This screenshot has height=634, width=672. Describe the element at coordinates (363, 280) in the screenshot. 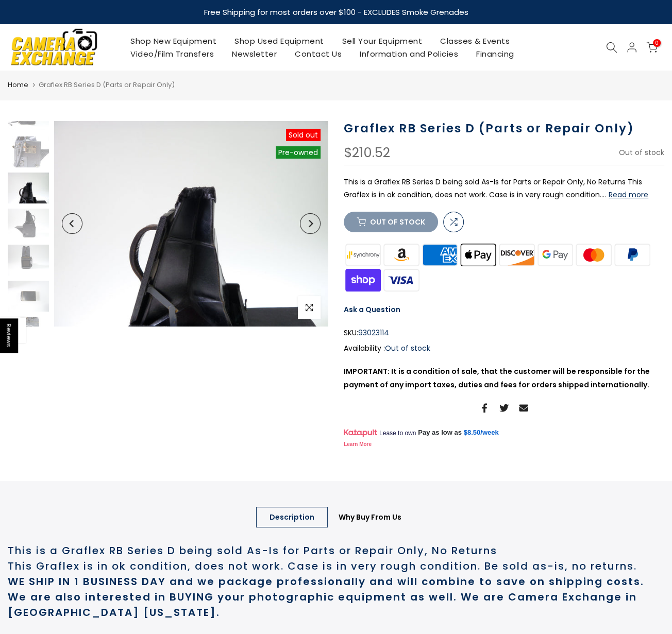

I see `img: shopify pay` at that location.